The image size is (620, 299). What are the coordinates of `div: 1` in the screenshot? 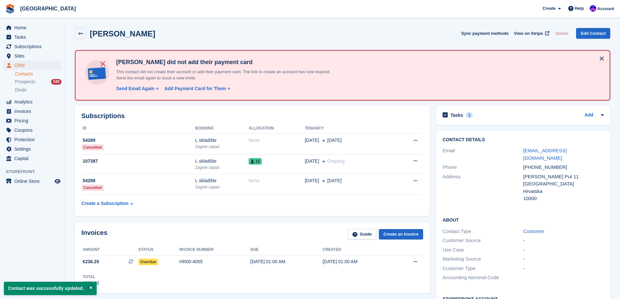 It's located at (470, 115).